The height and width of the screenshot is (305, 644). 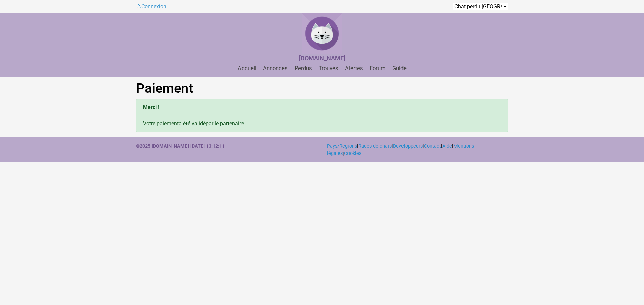 What do you see at coordinates (192, 123) in the screenshot?
I see `u: a été validé` at bounding box center [192, 123].